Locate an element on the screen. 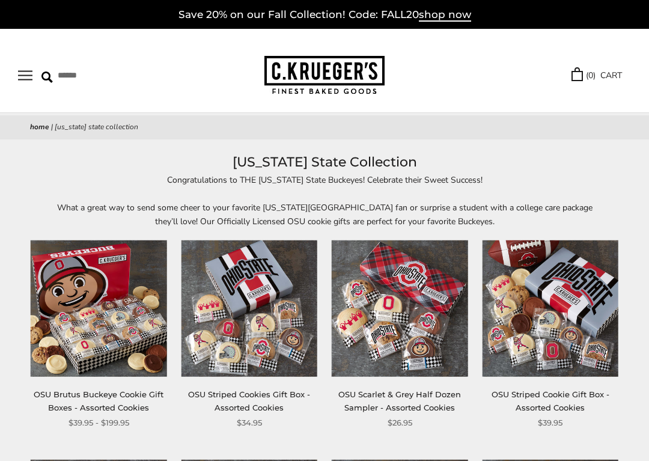 This screenshot has width=649, height=461. span: $26.95 is located at coordinates (400, 422).